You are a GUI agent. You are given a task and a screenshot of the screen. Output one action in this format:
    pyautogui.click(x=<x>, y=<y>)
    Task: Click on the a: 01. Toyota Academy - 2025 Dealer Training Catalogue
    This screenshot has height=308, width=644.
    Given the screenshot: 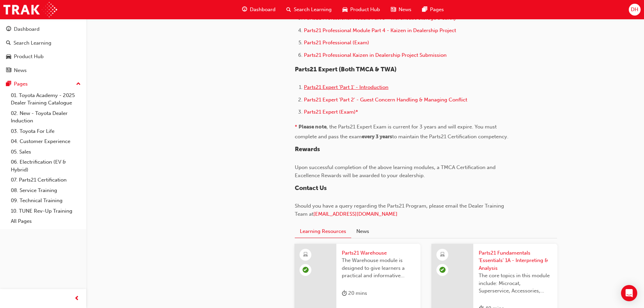 What is the action you would take?
    pyautogui.click(x=45, y=99)
    